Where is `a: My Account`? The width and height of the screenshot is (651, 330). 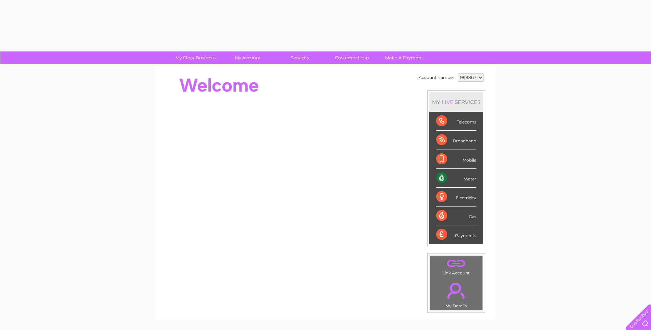 a: My Account is located at coordinates (247, 58).